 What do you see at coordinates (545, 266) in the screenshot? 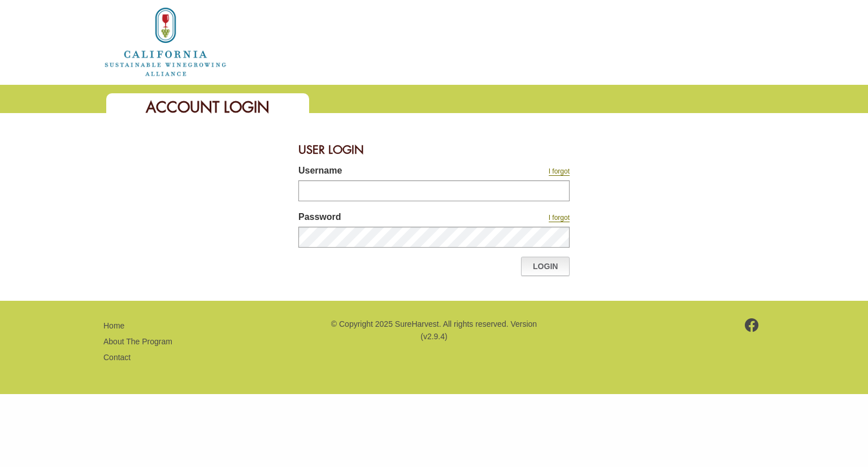
I see `a: Login` at bounding box center [545, 266].